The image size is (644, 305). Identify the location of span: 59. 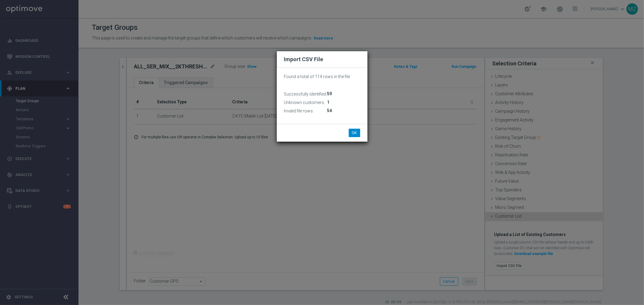
(329, 94).